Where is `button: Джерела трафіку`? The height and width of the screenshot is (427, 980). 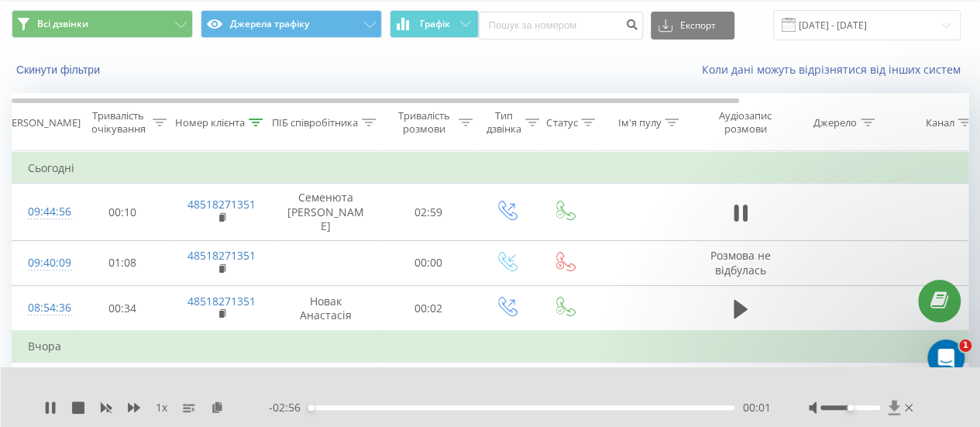 button: Джерела трафіку is located at coordinates (291, 24).